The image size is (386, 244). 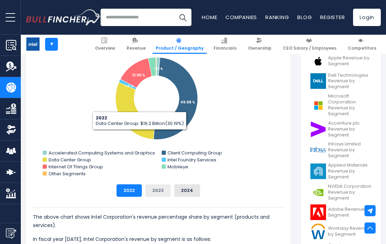 What do you see at coordinates (350, 81) in the screenshot?
I see `span: Dell Technologies Revenue by Segment` at bounding box center [350, 81].